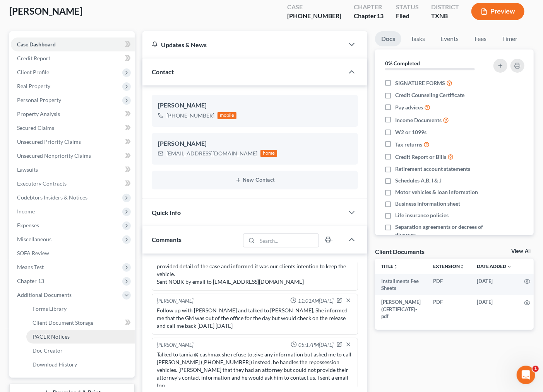 The width and height of the screenshot is (543, 392). I want to click on span: Quick Info, so click(166, 212).